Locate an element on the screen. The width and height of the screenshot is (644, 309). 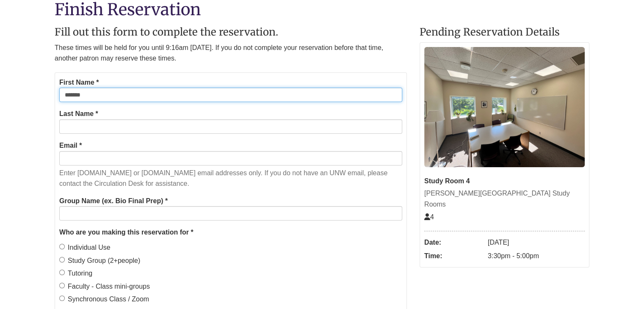
span: The capacity of this space is located at coordinates (429, 217).